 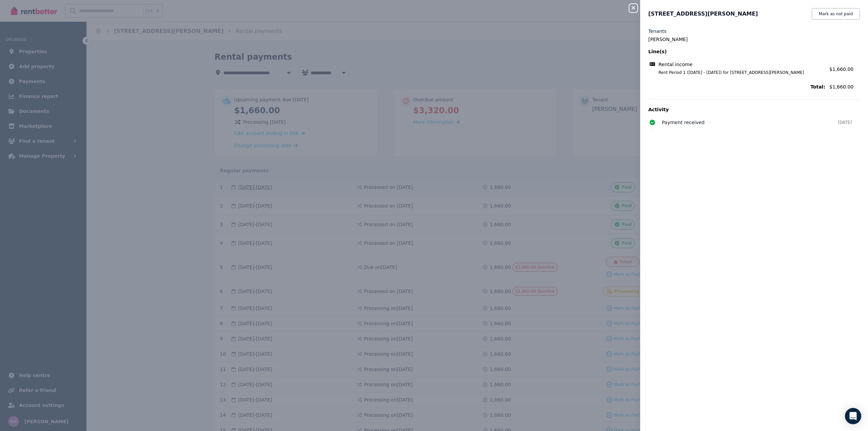 What do you see at coordinates (675, 64) in the screenshot?
I see `span: Rental income` at bounding box center [675, 64].